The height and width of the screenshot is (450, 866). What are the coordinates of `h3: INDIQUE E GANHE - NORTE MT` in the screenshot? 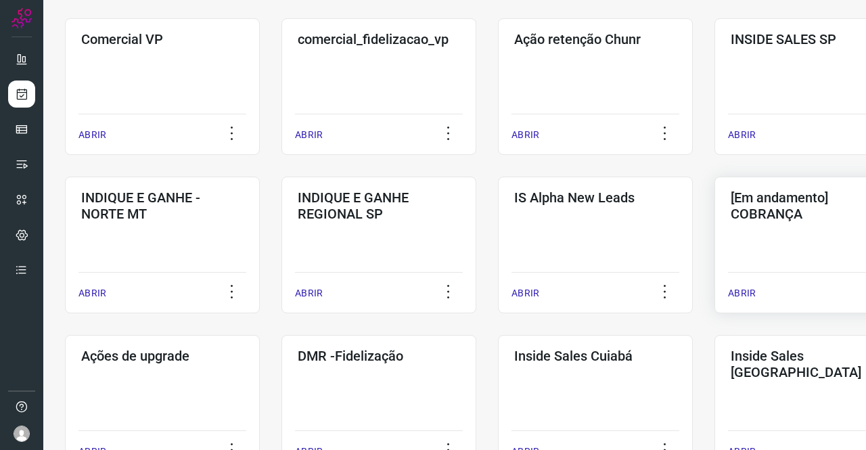 It's located at (162, 206).